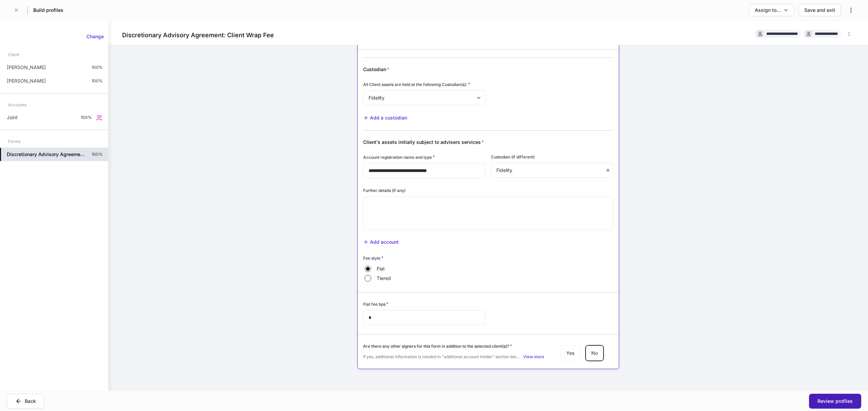 The image size is (868, 411). I want to click on div: Forms, so click(14, 141).